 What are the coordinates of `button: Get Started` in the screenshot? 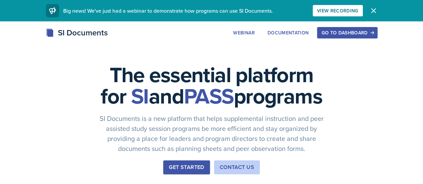 It's located at (186, 167).